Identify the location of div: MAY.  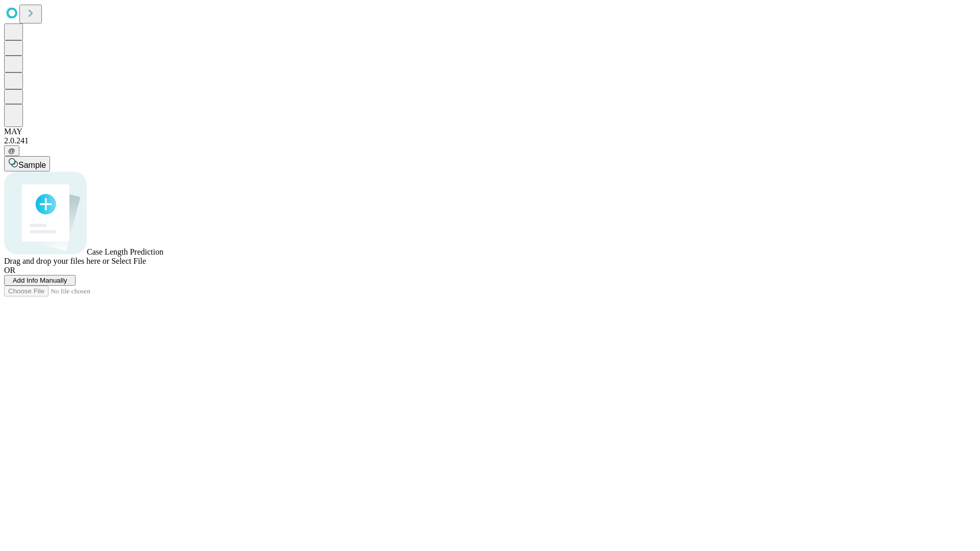
(490, 132).